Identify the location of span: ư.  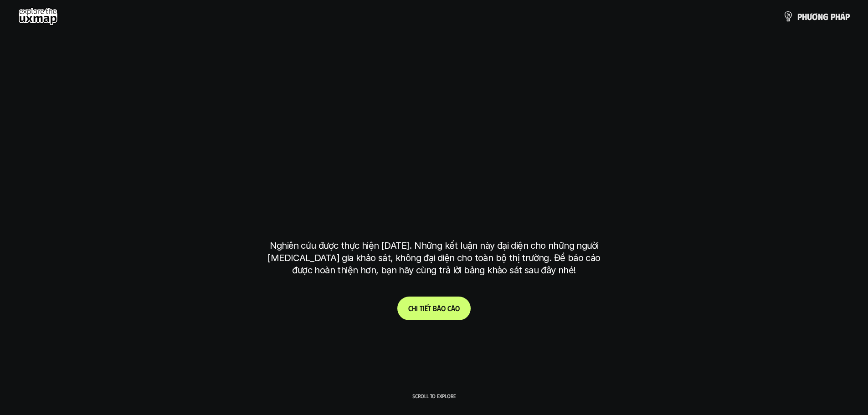
(809, 16).